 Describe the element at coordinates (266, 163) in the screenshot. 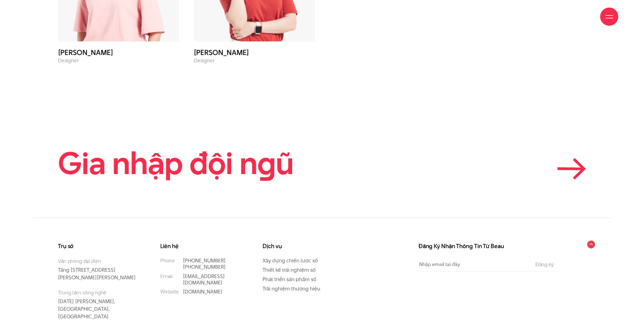

I see `en: g` at that location.